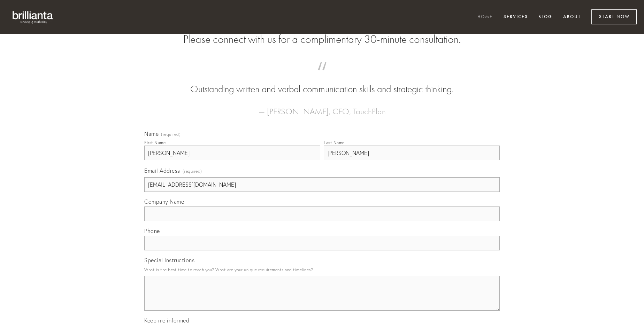 This screenshot has height=327, width=644. Describe the element at coordinates (152, 134) in the screenshot. I see `span: Name` at that location.